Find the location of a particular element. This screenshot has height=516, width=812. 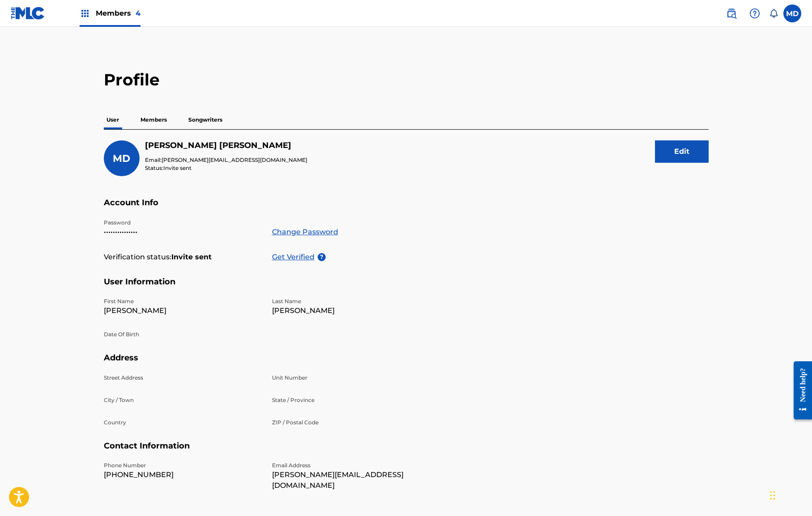

p: Email Address is located at coordinates (351, 466).